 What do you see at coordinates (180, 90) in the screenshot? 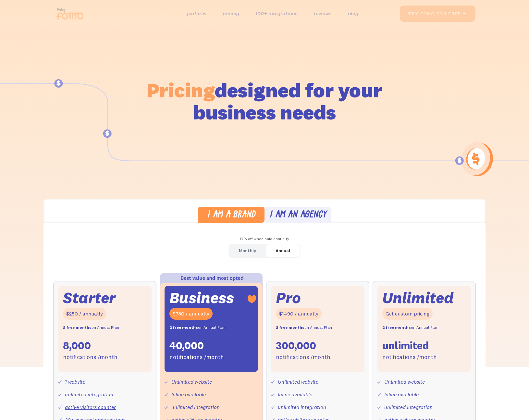
I see `span: Pricing` at bounding box center [180, 90].